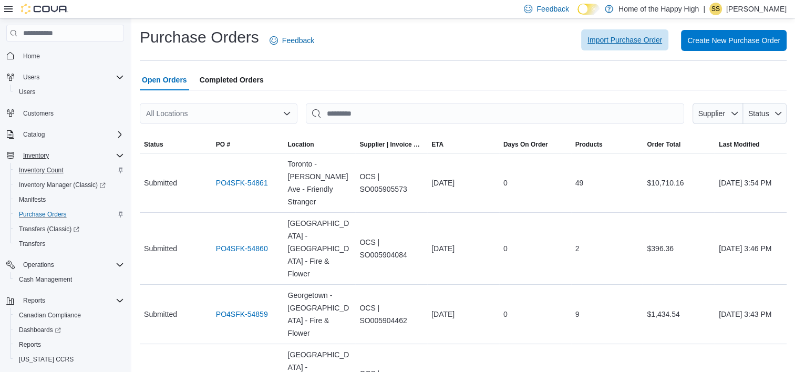 This screenshot has height=372, width=795. I want to click on span: Open Orders, so click(164, 80).